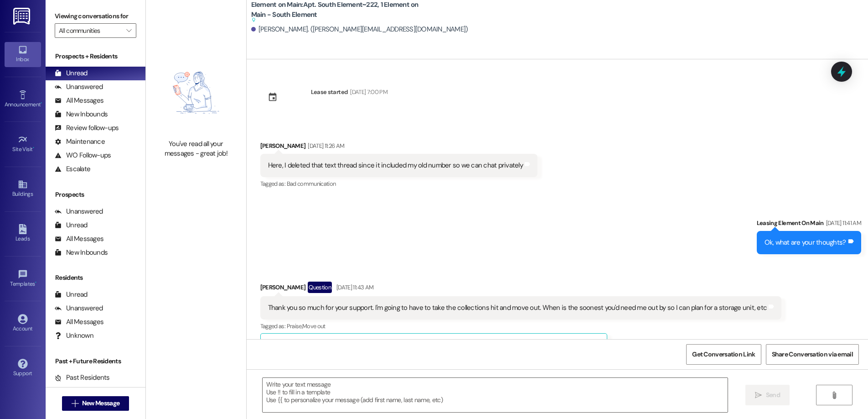 Image resolution: width=868 pixels, height=419 pixels. What do you see at coordinates (82, 378) in the screenshot?
I see `div: Past Residents` at bounding box center [82, 378].